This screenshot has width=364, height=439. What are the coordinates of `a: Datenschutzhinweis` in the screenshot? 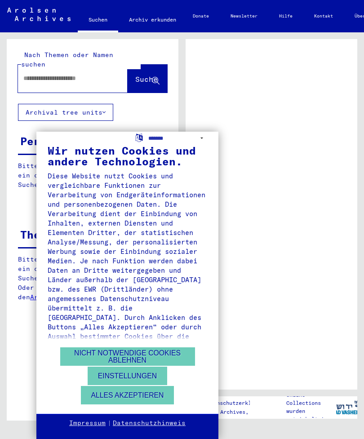 It's located at (149, 423).